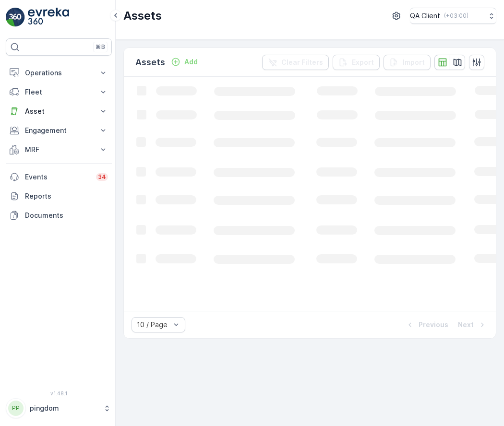  Describe the element at coordinates (49, 18) in the screenshot. I see `img: logo_light-DOdMpM7g.png` at that location.